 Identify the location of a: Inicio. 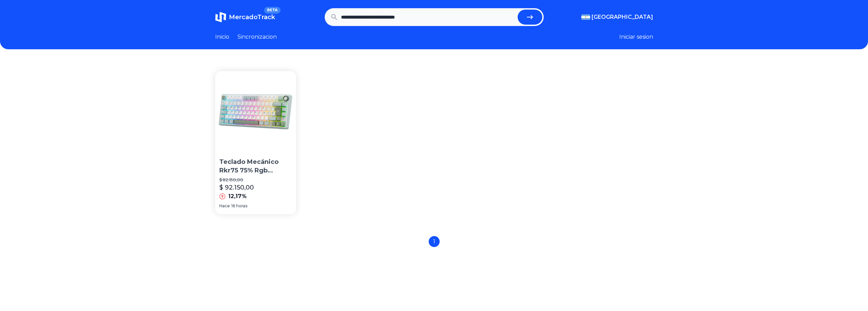
(222, 37).